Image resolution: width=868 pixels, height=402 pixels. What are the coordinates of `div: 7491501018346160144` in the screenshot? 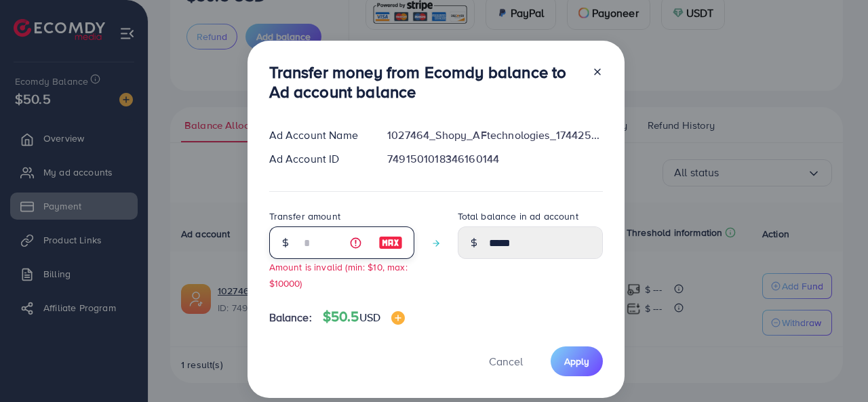 It's located at (494, 159).